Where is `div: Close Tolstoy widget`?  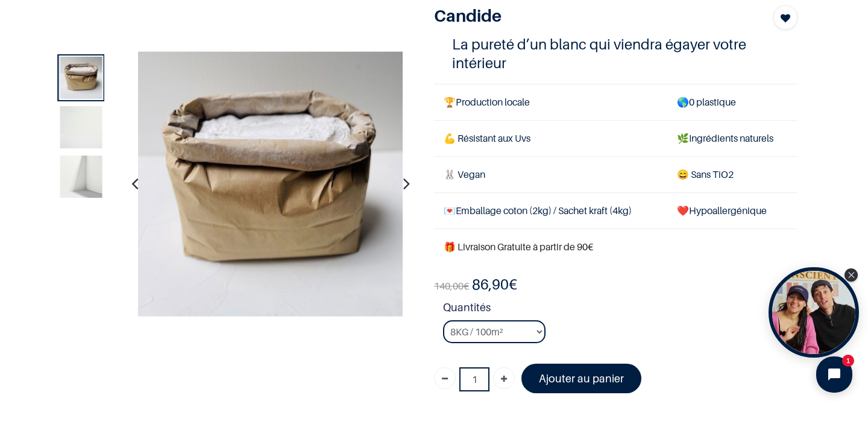
div: Close Tolstoy widget is located at coordinates (851, 275).